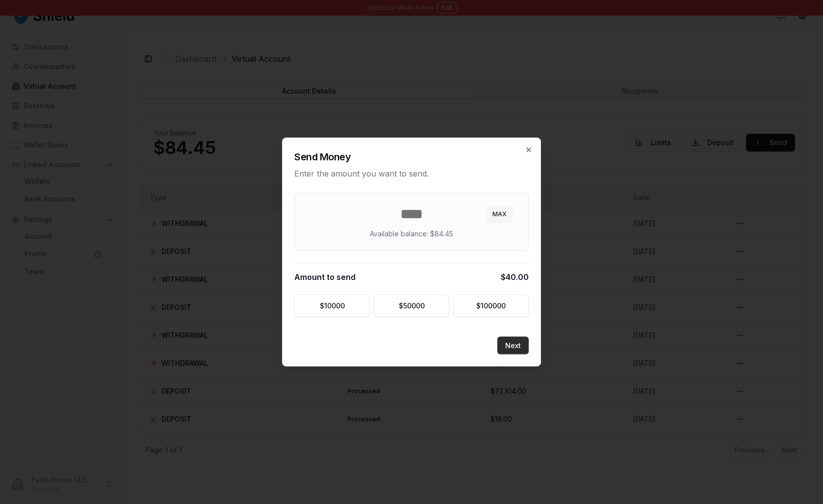 The width and height of the screenshot is (823, 504). Describe the element at coordinates (412, 234) in the screenshot. I see `p: Available balance: $84.45` at that location.